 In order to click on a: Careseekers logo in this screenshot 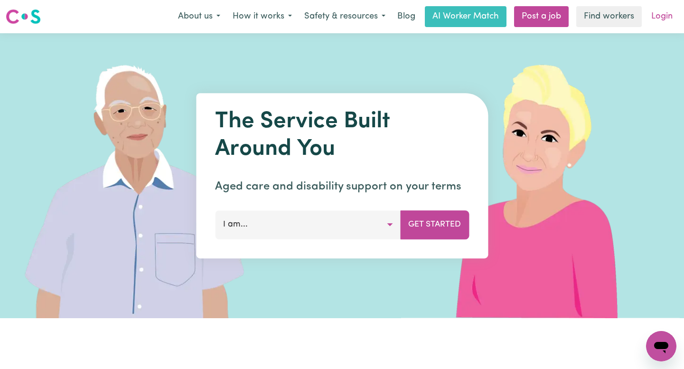, I will do `click(23, 17)`.